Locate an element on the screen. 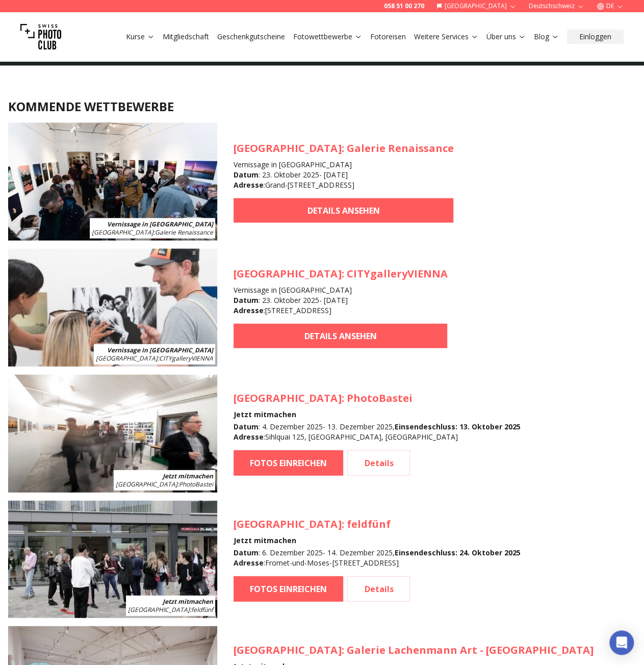 The height and width of the screenshot is (665, 644). img: Swiss photo club is located at coordinates (41, 37).